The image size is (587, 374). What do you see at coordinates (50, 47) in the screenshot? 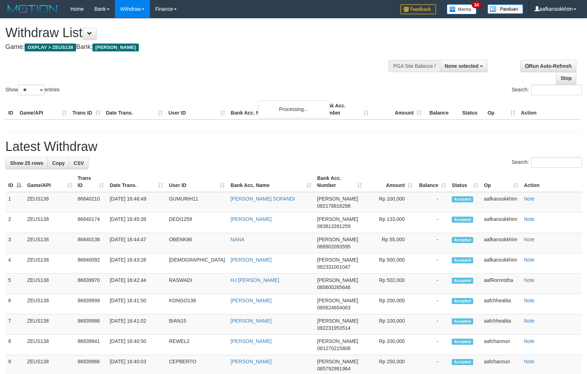
I see `span: OXPLAY > ZEUS138` at bounding box center [50, 47].